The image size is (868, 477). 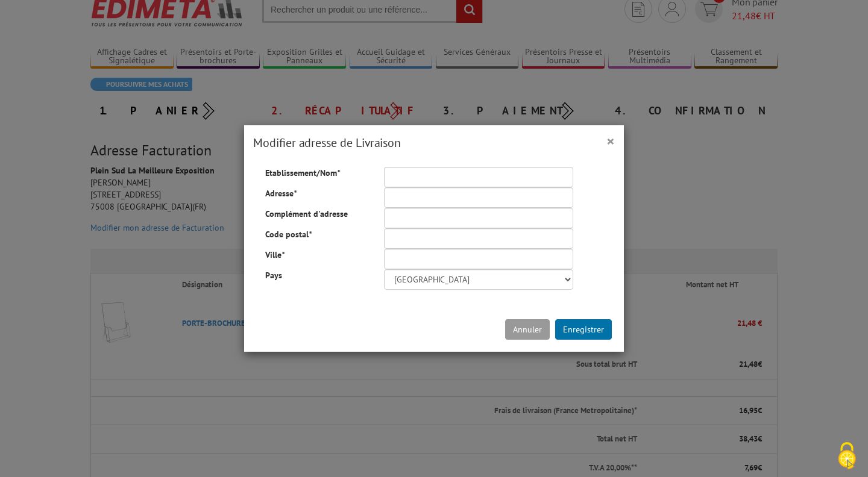 I want to click on label: Ville, so click(x=315, y=255).